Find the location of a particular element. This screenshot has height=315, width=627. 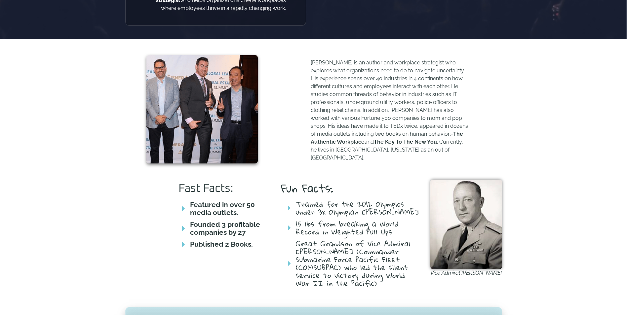

b: The Authentic Workplace is located at coordinates (387, 138).